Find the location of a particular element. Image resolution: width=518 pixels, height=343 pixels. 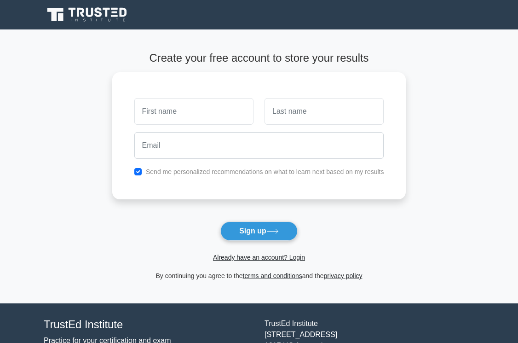

input: Email is located at coordinates (259, 145).